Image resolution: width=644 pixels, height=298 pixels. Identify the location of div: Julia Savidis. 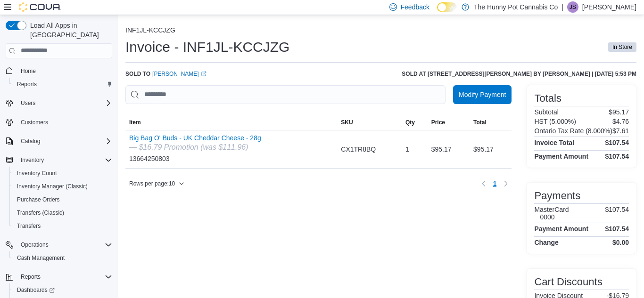
(573, 7).